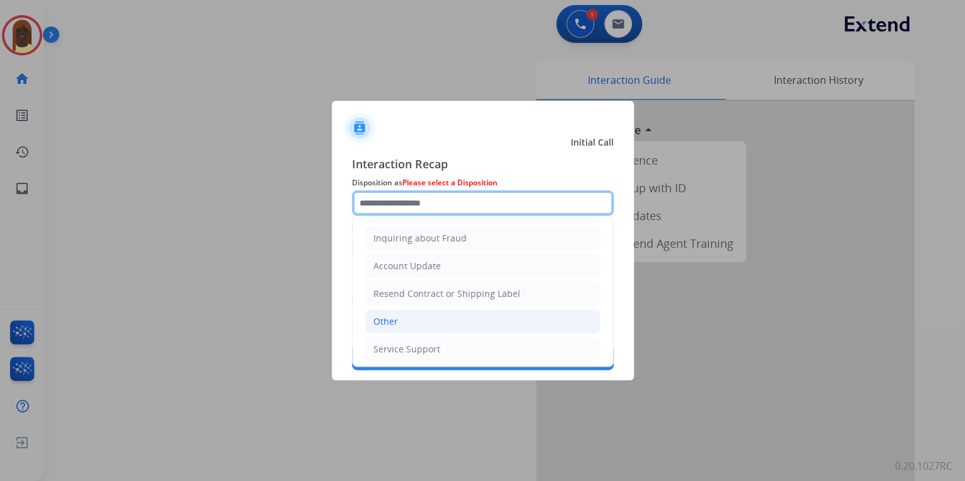 The width and height of the screenshot is (965, 481). What do you see at coordinates (450, 182) in the screenshot?
I see `span: Please select a Disposition` at bounding box center [450, 182].